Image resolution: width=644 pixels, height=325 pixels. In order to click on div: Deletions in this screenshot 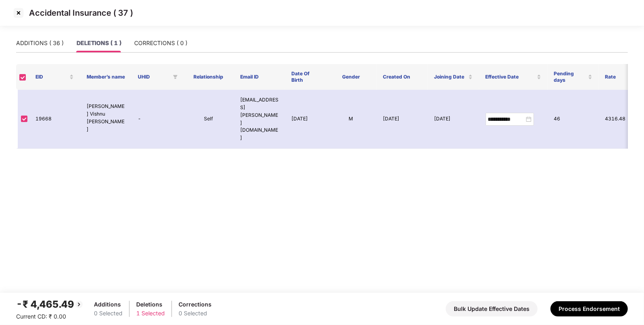, I will do `click(150, 305)`.